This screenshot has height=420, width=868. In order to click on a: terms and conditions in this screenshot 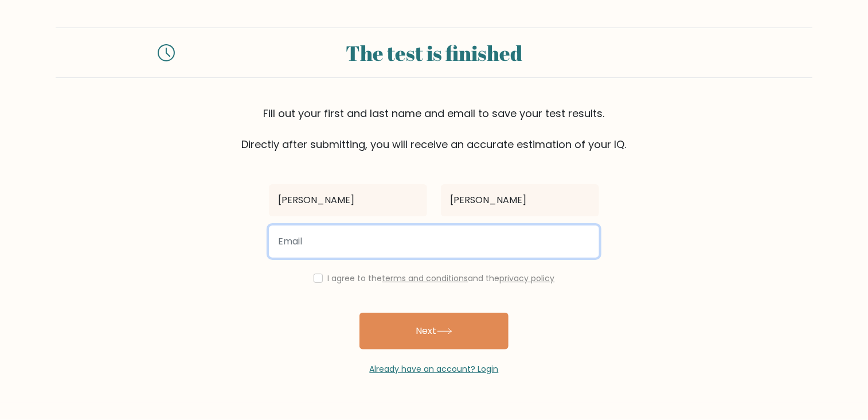, I will do `click(426, 278)`.